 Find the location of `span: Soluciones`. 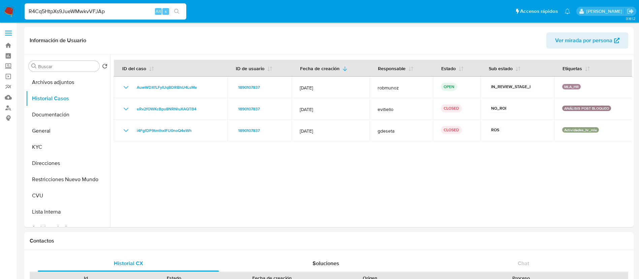

span: Soluciones is located at coordinates (326, 263).